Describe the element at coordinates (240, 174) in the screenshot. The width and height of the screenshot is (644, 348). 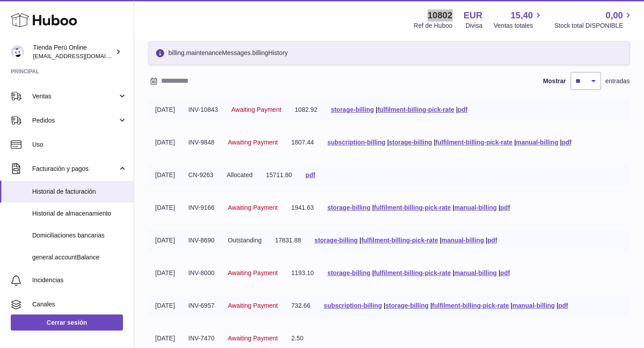
I see `span: Allocated` at that location.